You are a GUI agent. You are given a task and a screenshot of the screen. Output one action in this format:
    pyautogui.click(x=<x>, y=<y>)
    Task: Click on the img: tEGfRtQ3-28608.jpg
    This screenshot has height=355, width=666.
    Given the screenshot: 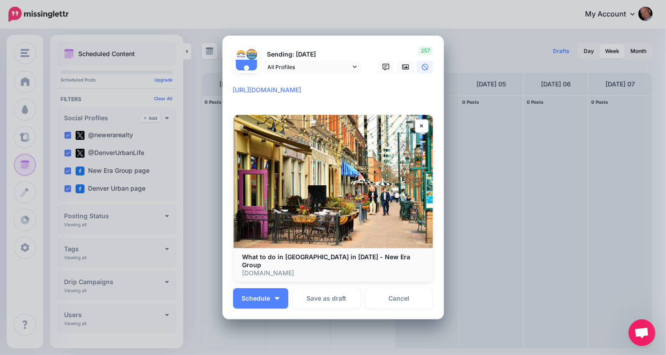 What is the action you would take?
    pyautogui.click(x=252, y=54)
    